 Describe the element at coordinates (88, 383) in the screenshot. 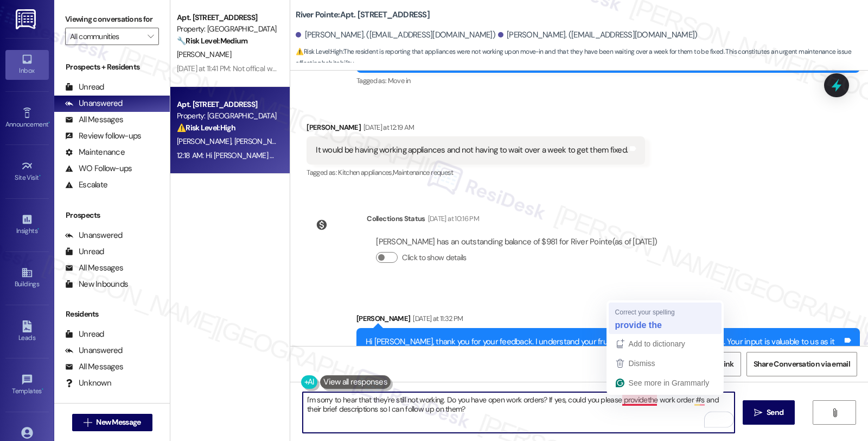

I see `div: Unknown` at that location.